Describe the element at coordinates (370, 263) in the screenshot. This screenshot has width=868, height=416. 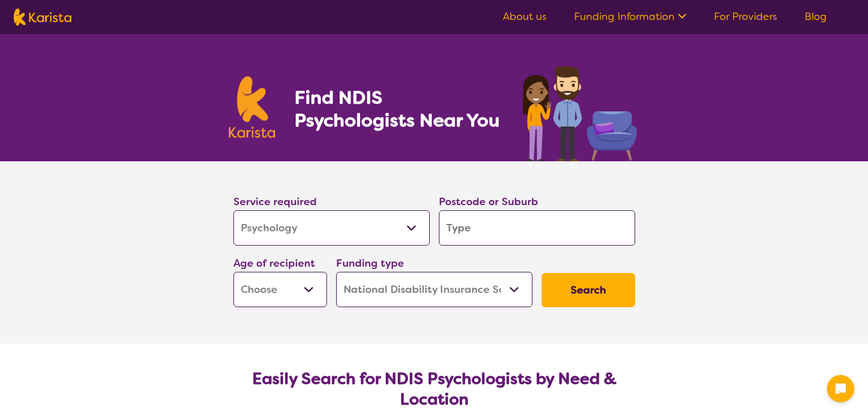
I see `label: Funding type` at that location.